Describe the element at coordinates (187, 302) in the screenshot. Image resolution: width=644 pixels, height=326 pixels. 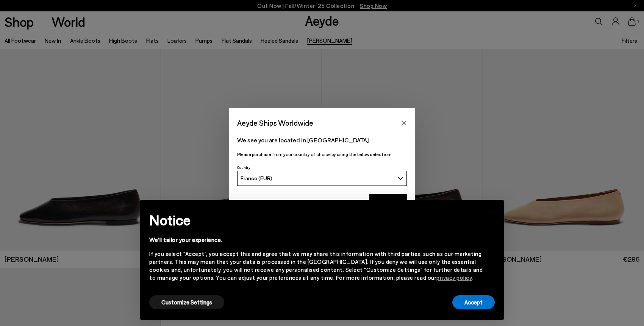
I see `button: Customize Settings` at that location.